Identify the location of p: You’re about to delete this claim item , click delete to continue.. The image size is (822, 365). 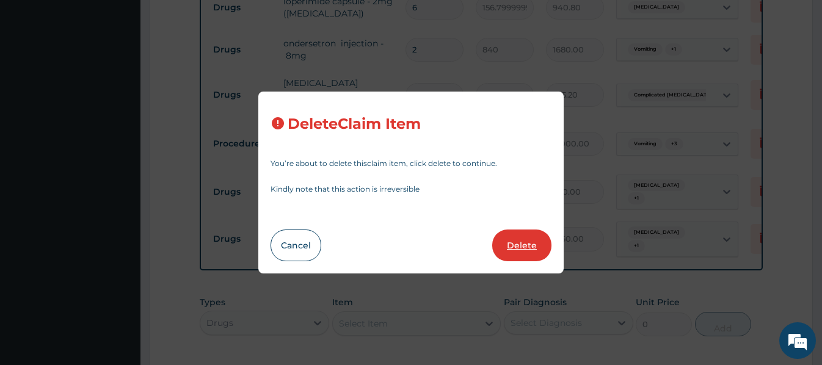
(411, 164).